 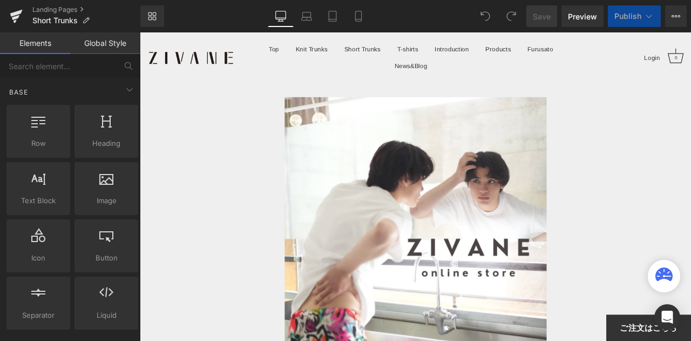 I want to click on span: Base, so click(x=18, y=92).